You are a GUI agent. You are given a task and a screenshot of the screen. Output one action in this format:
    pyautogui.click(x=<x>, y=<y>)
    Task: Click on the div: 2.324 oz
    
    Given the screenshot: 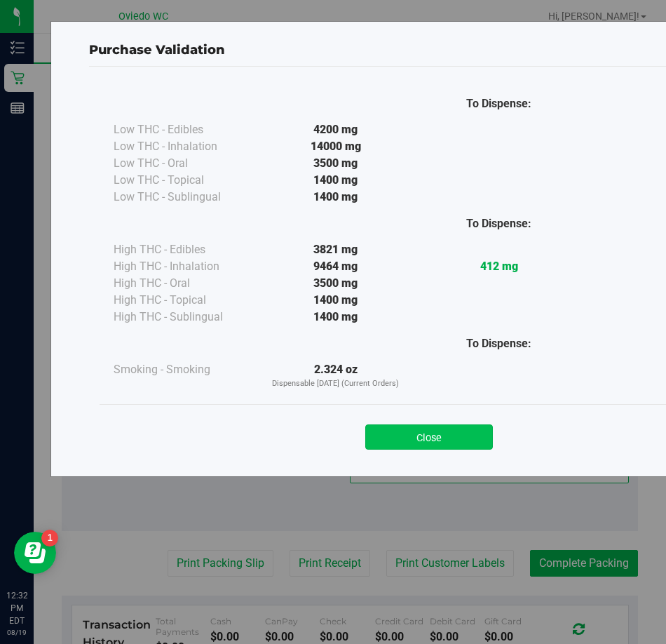 What is the action you would take?
    pyautogui.click(x=335, y=375)
    